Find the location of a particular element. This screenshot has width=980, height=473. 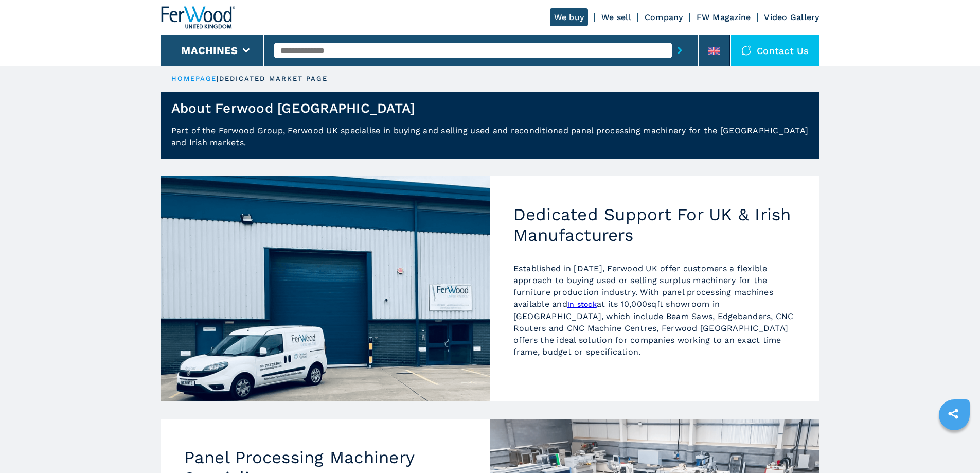

a: FW Magazine is located at coordinates (724, 17).